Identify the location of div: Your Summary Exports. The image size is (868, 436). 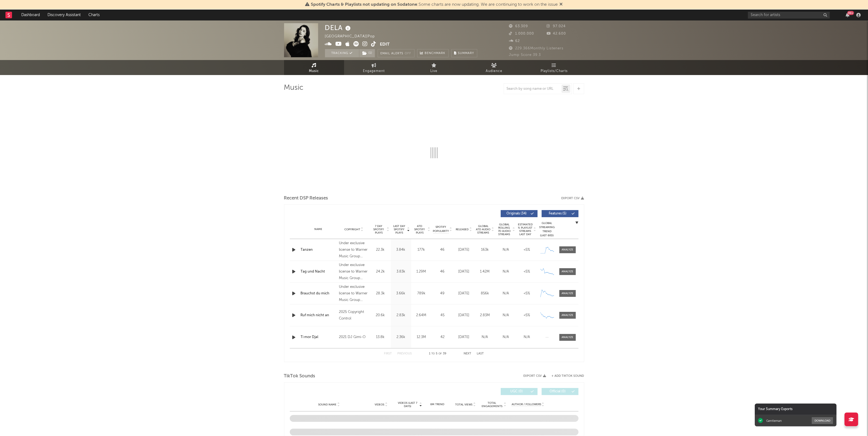
(796, 409).